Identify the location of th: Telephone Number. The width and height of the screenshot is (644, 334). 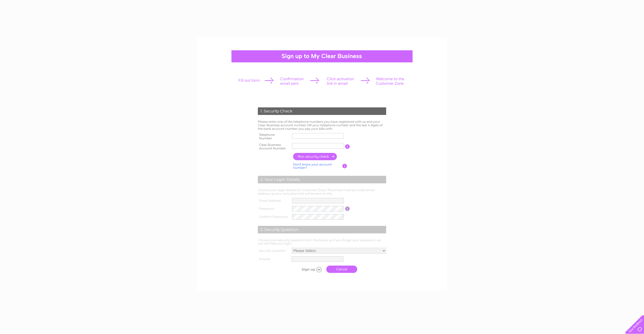
(274, 137).